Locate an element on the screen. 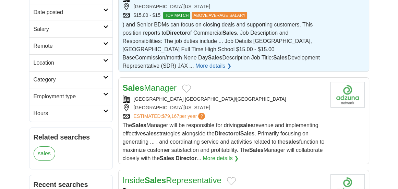 The height and width of the screenshot is (189, 398). a: Category is located at coordinates (71, 79).